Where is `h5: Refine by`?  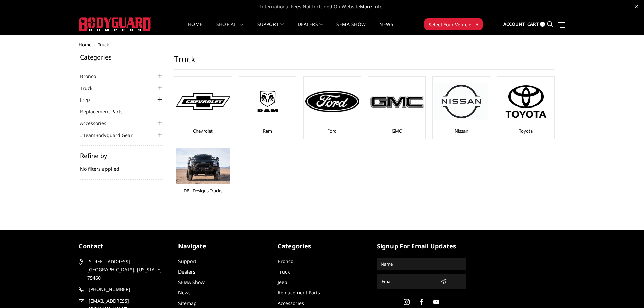 h5: Refine by is located at coordinates (122, 156).